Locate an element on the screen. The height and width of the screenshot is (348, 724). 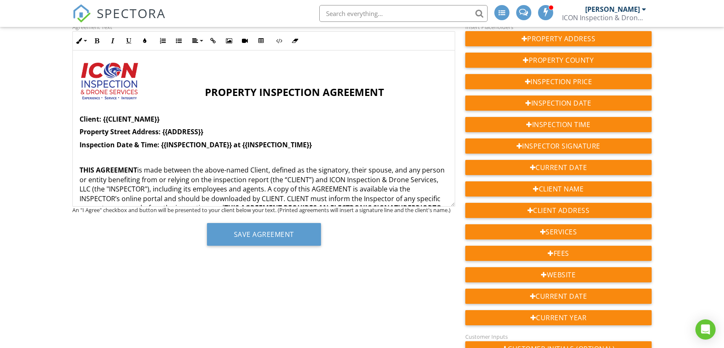
div: An "I Agree" checkbox and button will be presented to your client below your text. (Printed agree... is located at coordinates (264, 210).